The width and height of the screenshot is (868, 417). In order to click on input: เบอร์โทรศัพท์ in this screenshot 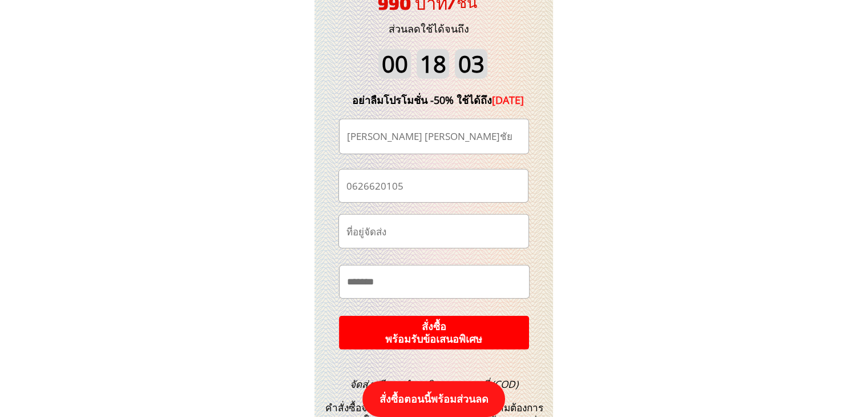, I will do `click(433, 185)`.